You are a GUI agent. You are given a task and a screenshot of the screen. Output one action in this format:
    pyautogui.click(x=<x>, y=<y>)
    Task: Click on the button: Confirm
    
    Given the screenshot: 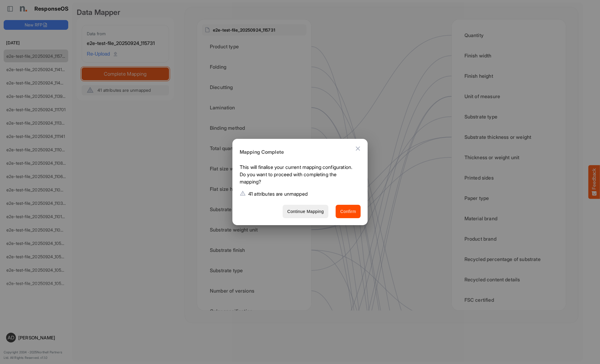 What is the action you would take?
    pyautogui.click(x=348, y=212)
    